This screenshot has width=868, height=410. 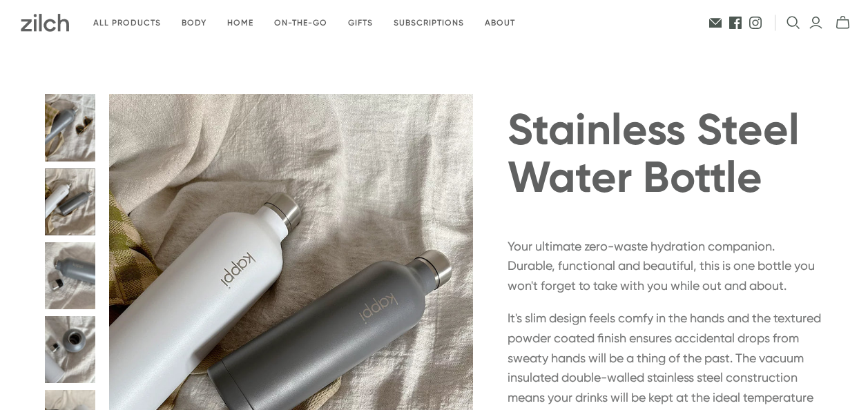 What do you see at coordinates (500, 23) in the screenshot?
I see `a: About` at bounding box center [500, 23].